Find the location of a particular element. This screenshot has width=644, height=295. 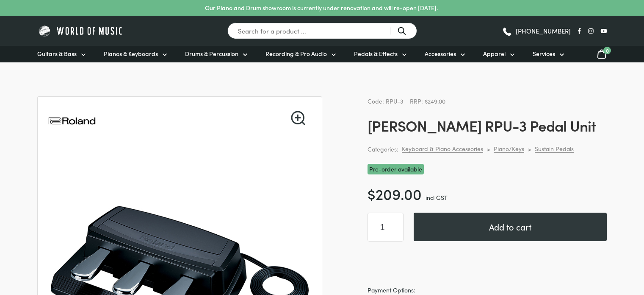

span: Categories: is located at coordinates (383, 149).